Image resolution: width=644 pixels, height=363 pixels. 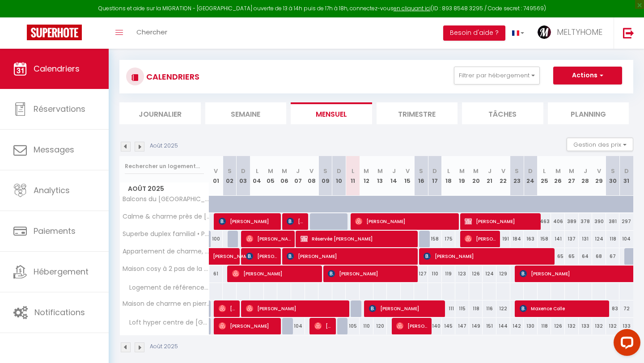 I want to click on th: 25, so click(x=545, y=175).